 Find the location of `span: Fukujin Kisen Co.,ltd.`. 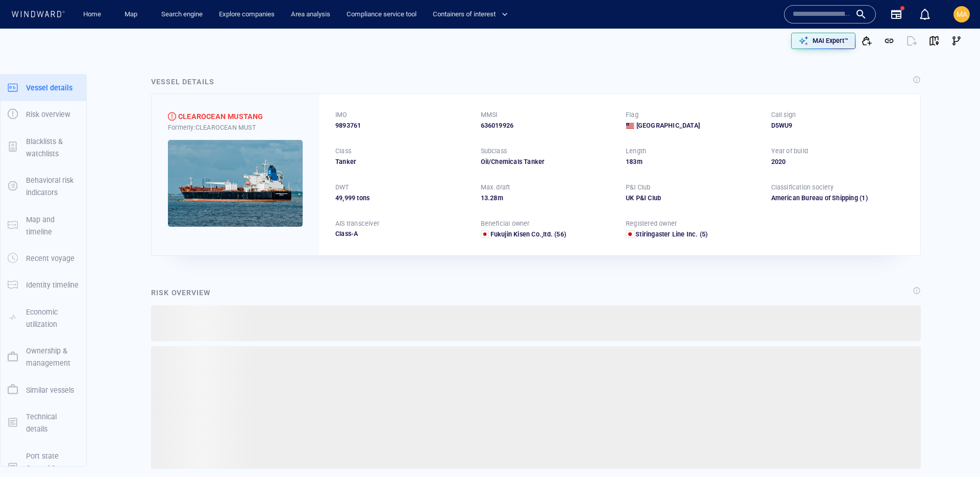

span: Fukujin Kisen Co.,ltd. is located at coordinates (522, 234).